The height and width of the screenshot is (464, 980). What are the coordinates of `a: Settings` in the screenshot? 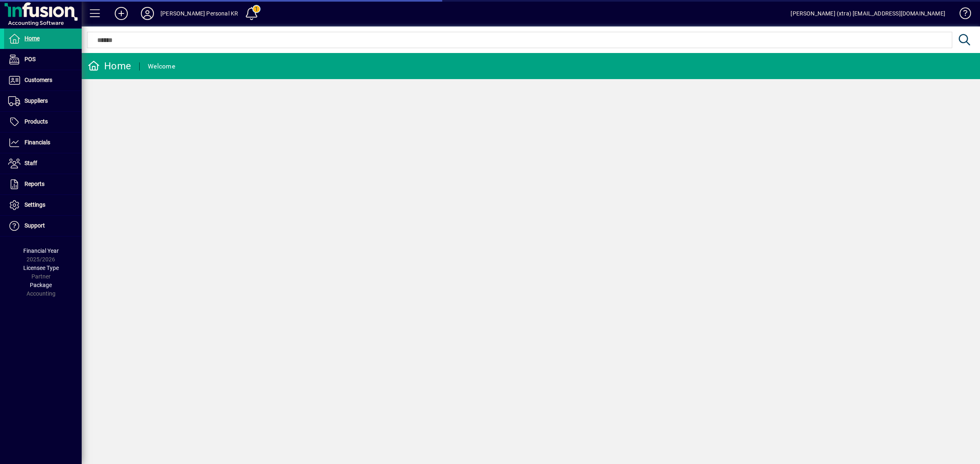 It's located at (43, 205).